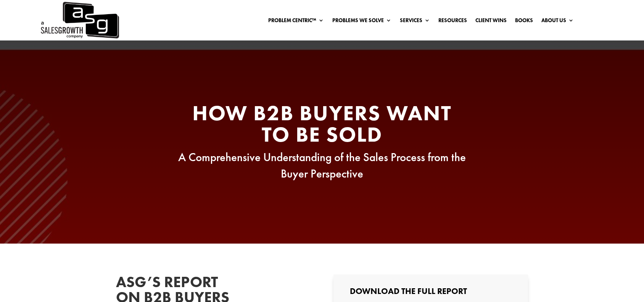 The width and height of the screenshot is (644, 302). Describe the element at coordinates (296, 22) in the screenshot. I see `a: Problem Centric™` at that location.